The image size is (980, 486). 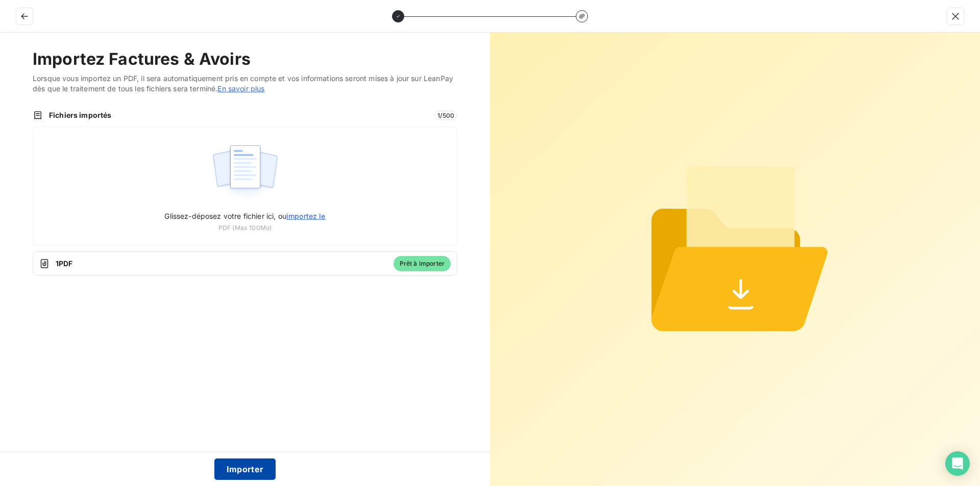 I want to click on span: 1 PDF, so click(x=221, y=264).